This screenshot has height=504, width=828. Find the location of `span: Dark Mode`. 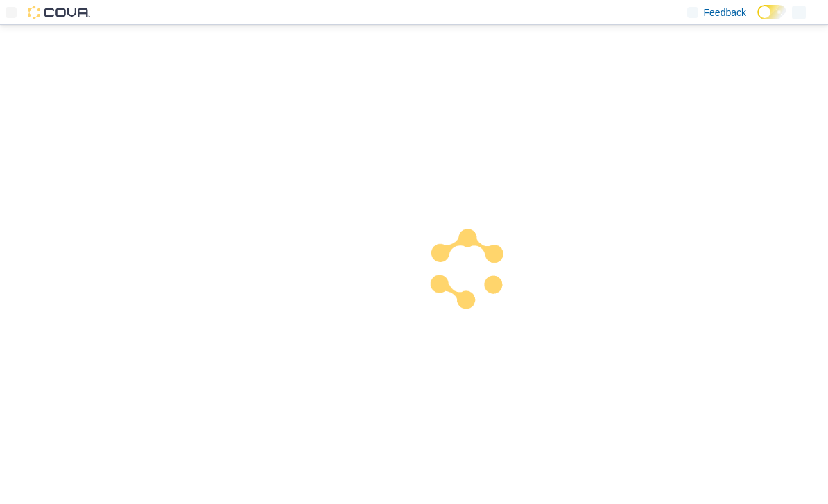

span: Dark Mode is located at coordinates (757, 19).